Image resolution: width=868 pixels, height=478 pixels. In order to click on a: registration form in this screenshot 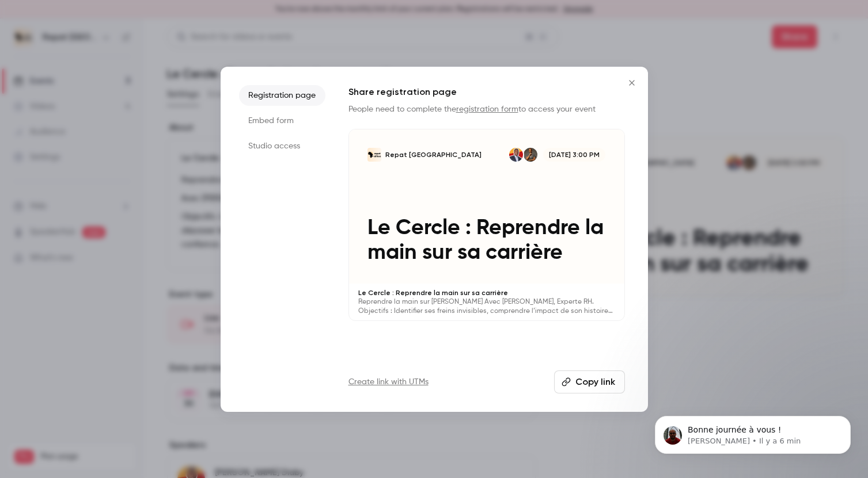, I will do `click(487, 109)`.